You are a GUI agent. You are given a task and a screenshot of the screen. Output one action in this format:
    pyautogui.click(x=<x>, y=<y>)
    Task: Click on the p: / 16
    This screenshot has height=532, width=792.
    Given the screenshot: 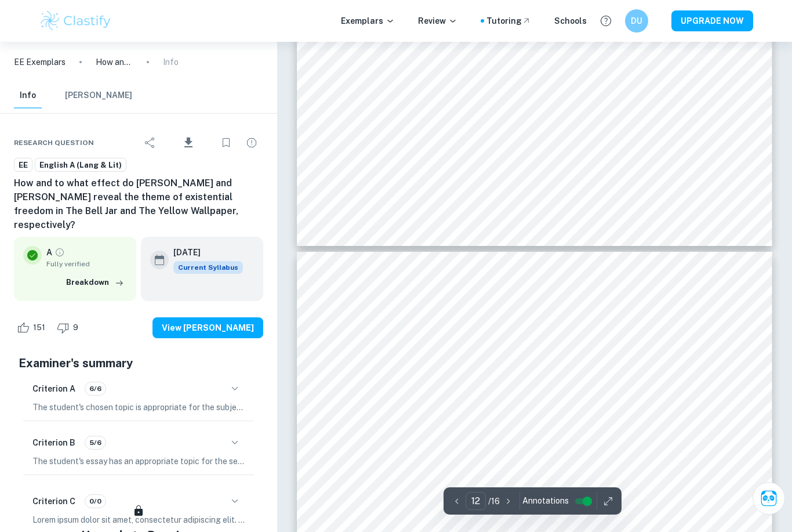 What is the action you would take?
    pyautogui.click(x=494, y=501)
    